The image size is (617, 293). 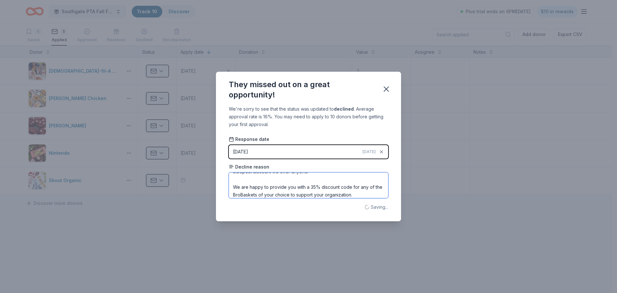 What do you see at coordinates (249, 139) in the screenshot?
I see `span: Response date` at bounding box center [249, 139].